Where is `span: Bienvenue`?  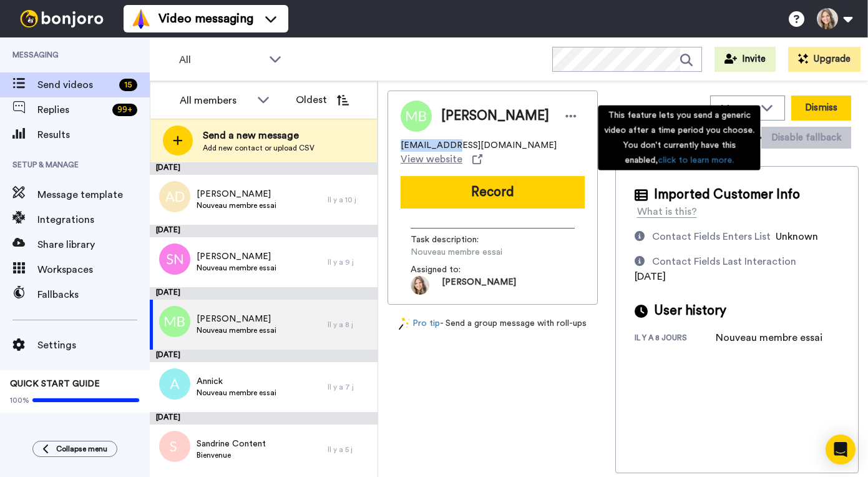
span: Bienvenue is located at coordinates (231, 455).